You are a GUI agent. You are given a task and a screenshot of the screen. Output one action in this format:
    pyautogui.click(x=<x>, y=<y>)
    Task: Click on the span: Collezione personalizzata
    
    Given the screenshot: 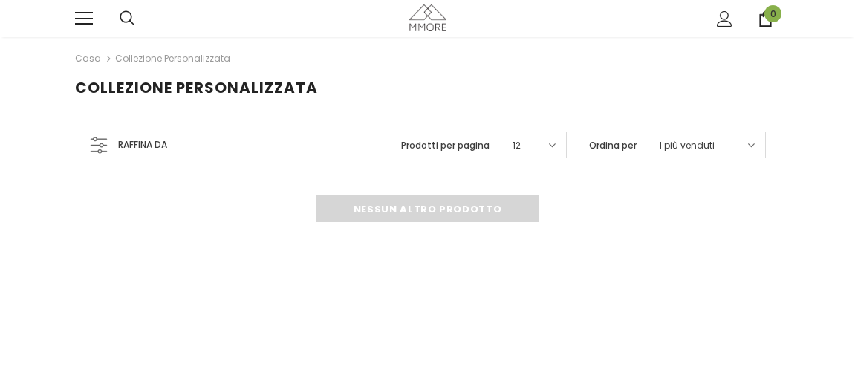 What is the action you would take?
    pyautogui.click(x=196, y=88)
    